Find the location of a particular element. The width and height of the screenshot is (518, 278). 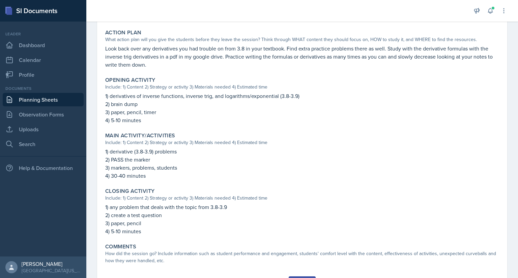

p: 2) brain dump is located at coordinates (302, 104).